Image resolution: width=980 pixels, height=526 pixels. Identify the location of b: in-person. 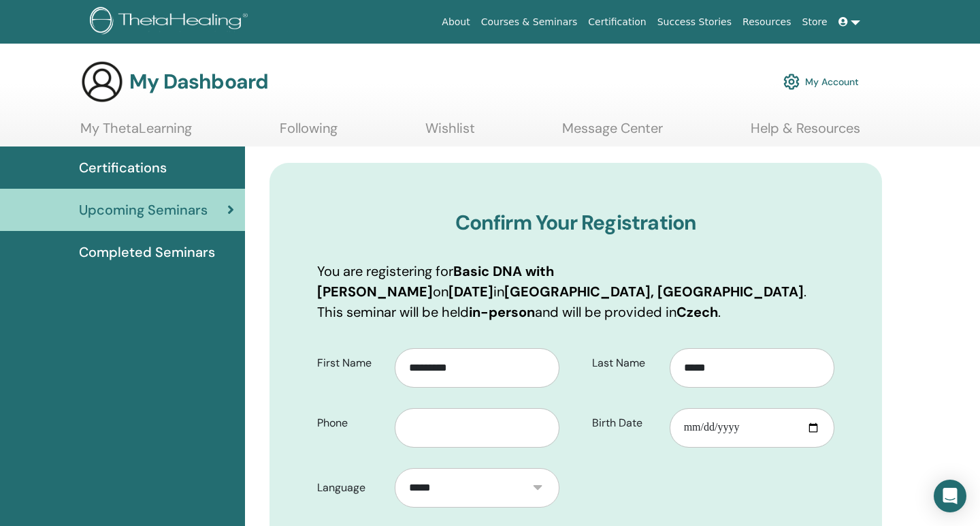
(502, 312).